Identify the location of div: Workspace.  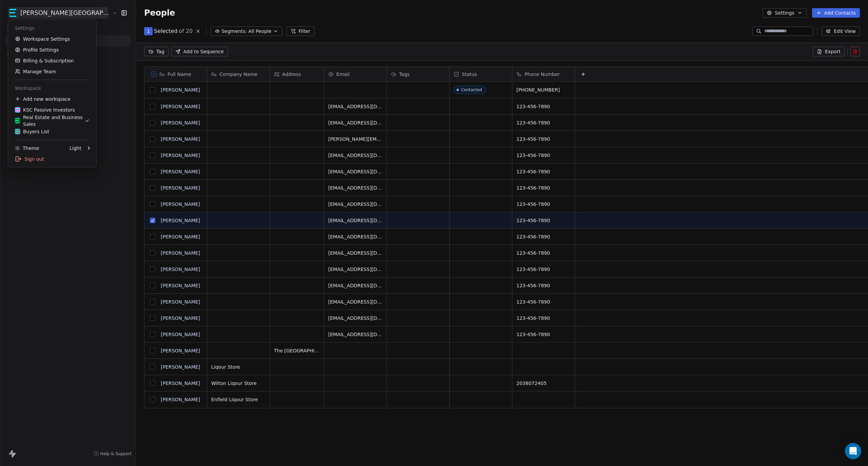
(52, 88).